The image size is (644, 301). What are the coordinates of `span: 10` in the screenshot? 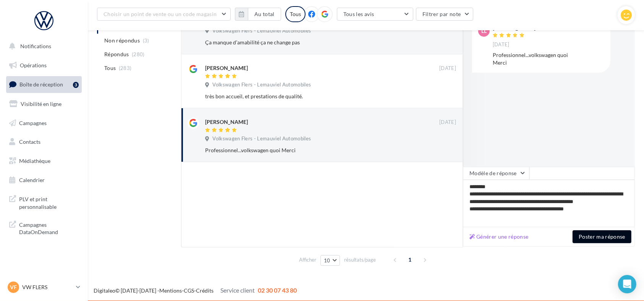 It's located at (327, 260).